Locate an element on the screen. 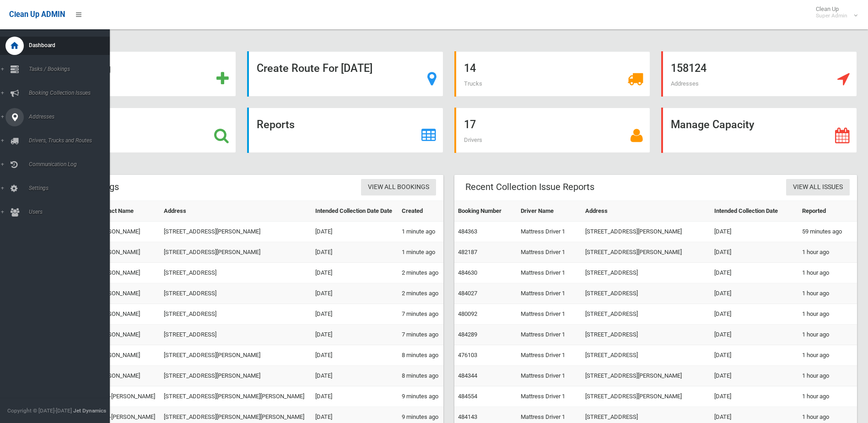  a: Add Booking is located at coordinates (139, 73).